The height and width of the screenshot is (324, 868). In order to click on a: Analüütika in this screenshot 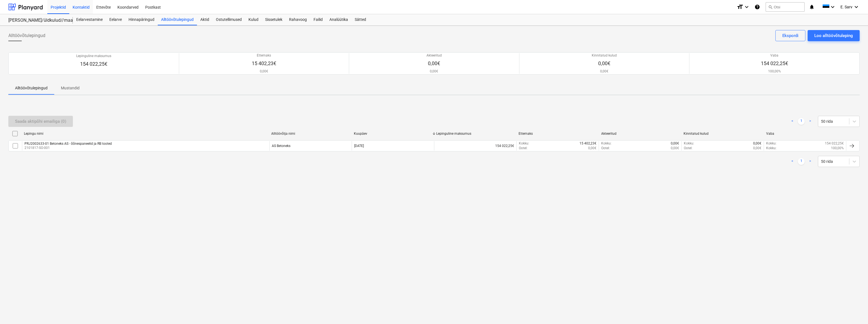, I will do `click(339, 20)`.